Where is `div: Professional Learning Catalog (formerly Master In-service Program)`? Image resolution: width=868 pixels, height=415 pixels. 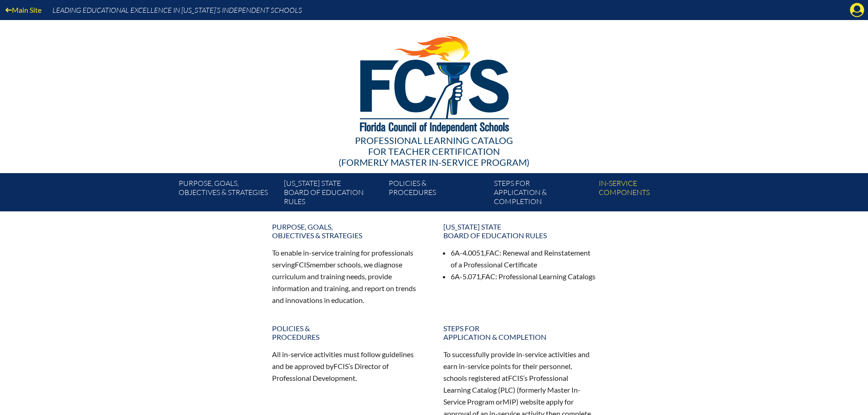 div: Professional Learning Catalog (formerly Master In-service Program) is located at coordinates (434, 151).